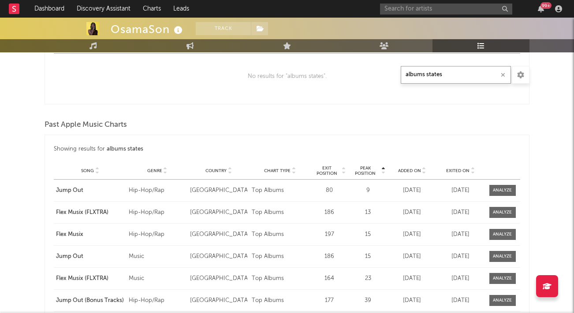  What do you see at coordinates (90, 301) in the screenshot?
I see `a: Jump Out (Bonus Tracks)` at bounding box center [90, 301].